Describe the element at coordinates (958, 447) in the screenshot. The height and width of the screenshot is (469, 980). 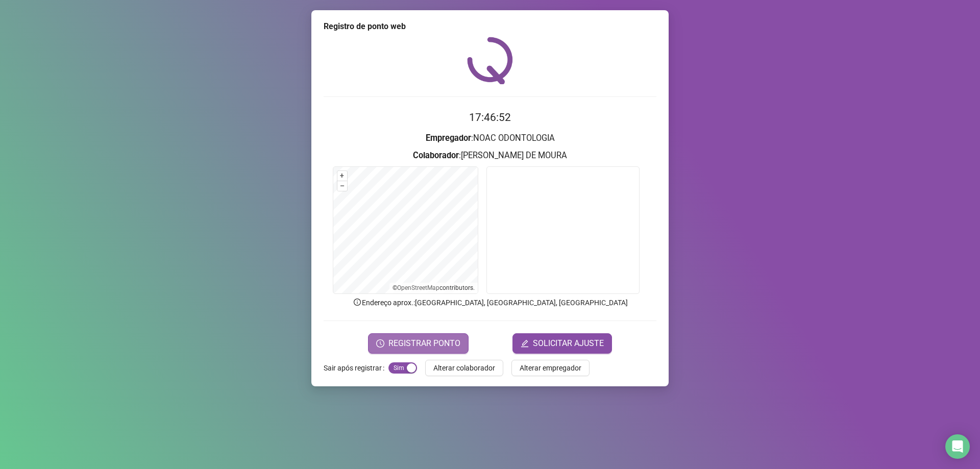
I see `div: Open Intercom Messenger` at that location.